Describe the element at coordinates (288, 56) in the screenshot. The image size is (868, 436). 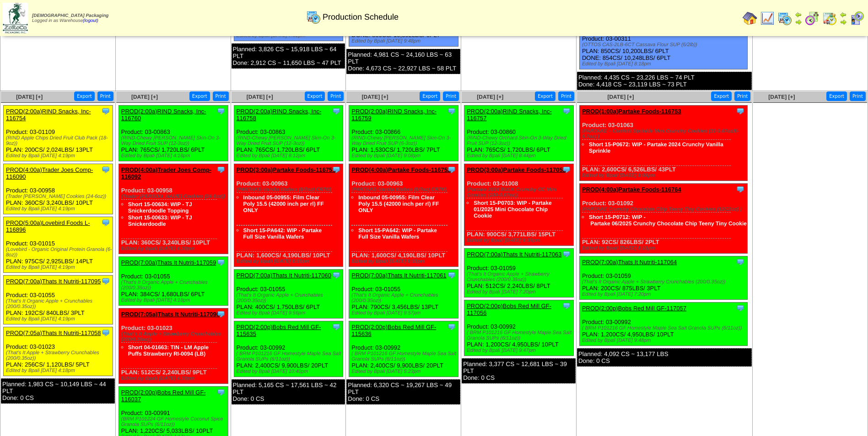
I see `div: Planned: 3,826 CS ~ 15,918 LBS ~ 64 PLT Done: 2,912 CS ~ 11,650 LBS ~ 47 PLT` at that location.